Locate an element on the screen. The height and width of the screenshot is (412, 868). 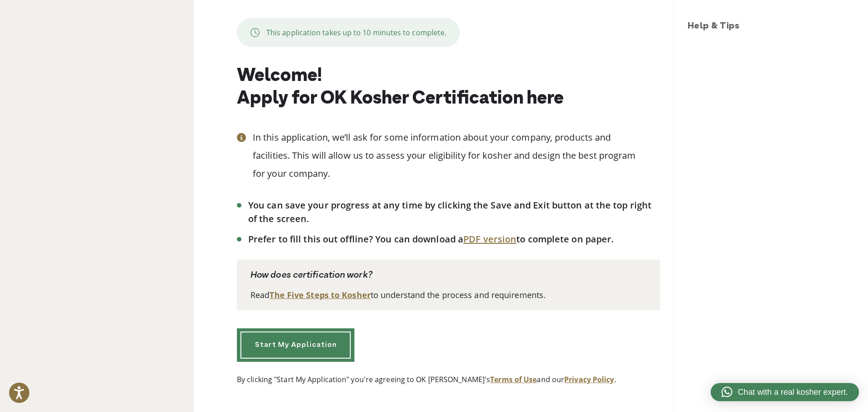
p: This application takes up to 10 minutes to complete. is located at coordinates (356, 32).